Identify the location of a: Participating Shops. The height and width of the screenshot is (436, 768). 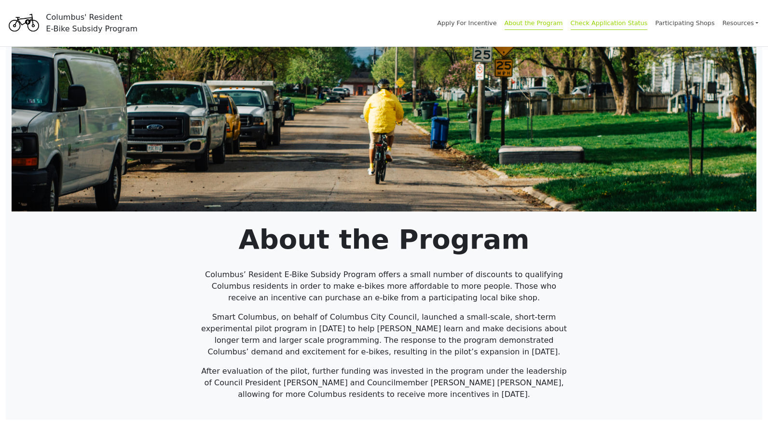
(685, 23).